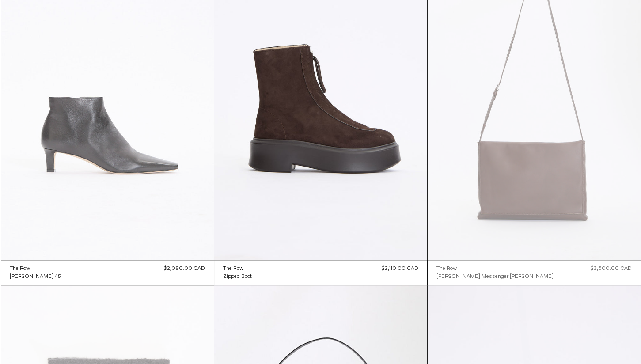 This screenshot has width=641, height=364. Describe the element at coordinates (184, 268) in the screenshot. I see `div: $2,080.00 CAD` at that location.